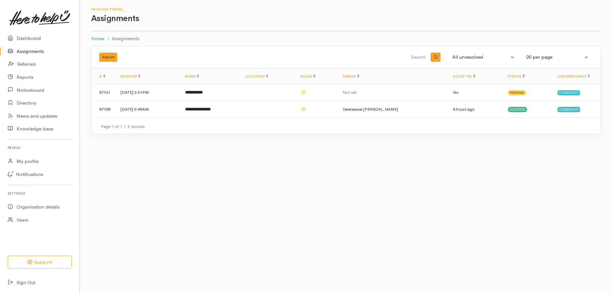 This screenshot has height=293, width=612. Describe the element at coordinates (483, 57) in the screenshot. I see `button: All unresolved` at that location.